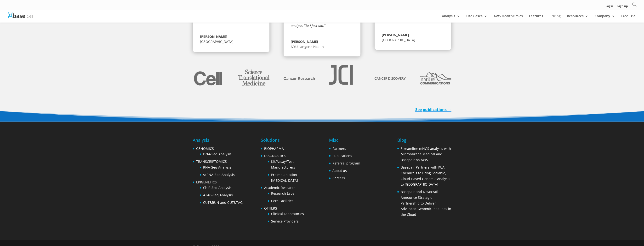  Describe the element at coordinates (322, 15) in the screenshot. I see `em: “I really like how easy the website is to use. And how quickly the results are generated, includi...` at that location.